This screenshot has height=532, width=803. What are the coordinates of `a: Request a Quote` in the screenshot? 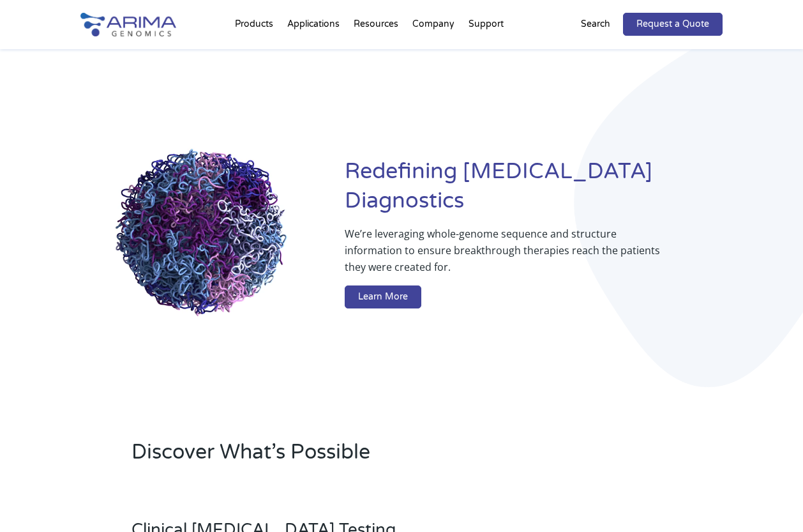 It's located at (673, 24).